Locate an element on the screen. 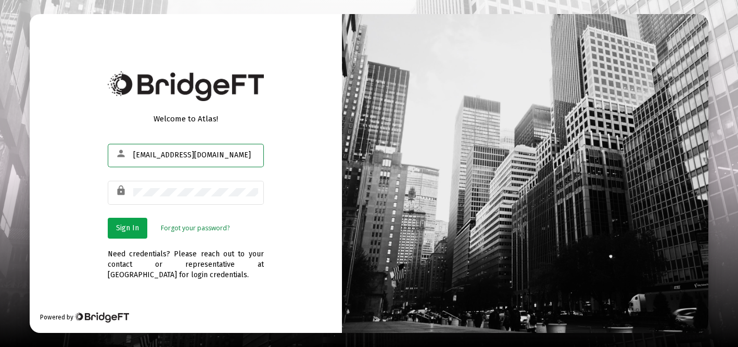 This screenshot has width=738, height=347. a: Forgot your password? is located at coordinates (195, 228).